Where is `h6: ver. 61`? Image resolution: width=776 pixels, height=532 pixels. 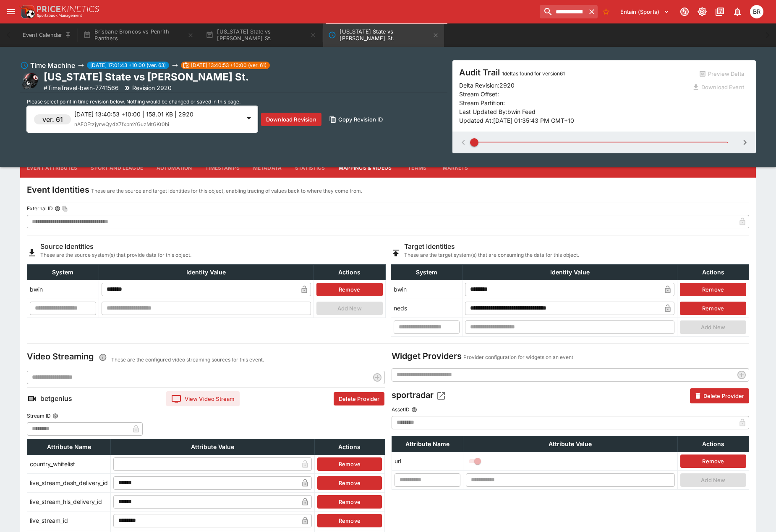
h6: ver. 61 is located at coordinates (52, 120).